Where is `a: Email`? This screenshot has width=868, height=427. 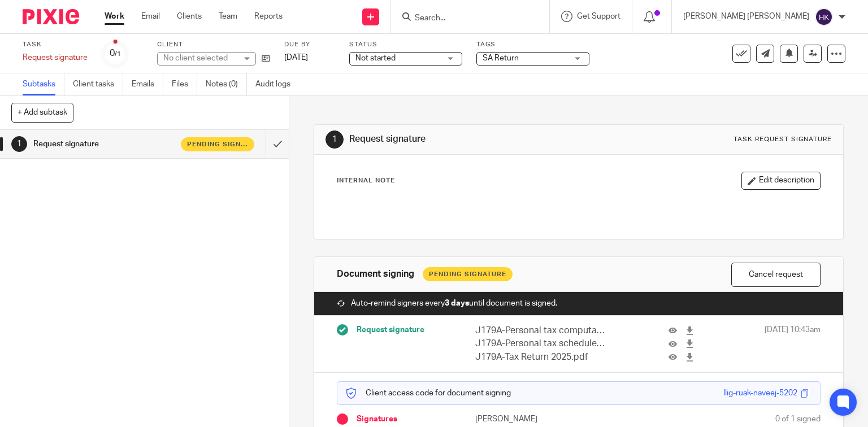
a: Email is located at coordinates (151, 16).